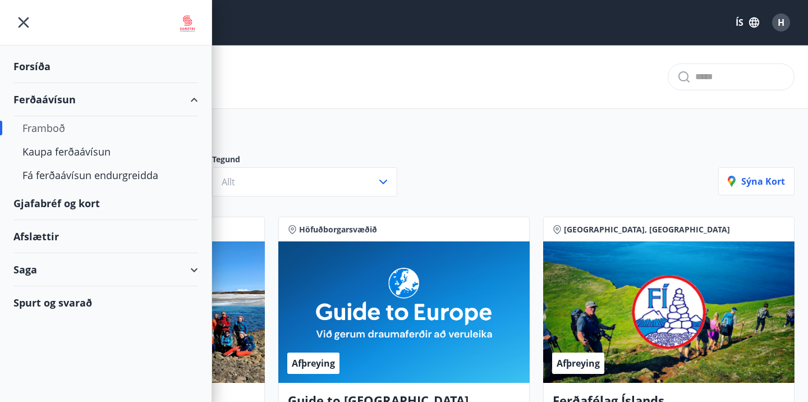  I want to click on div: Kaupa ferðaávísun, so click(105, 151).